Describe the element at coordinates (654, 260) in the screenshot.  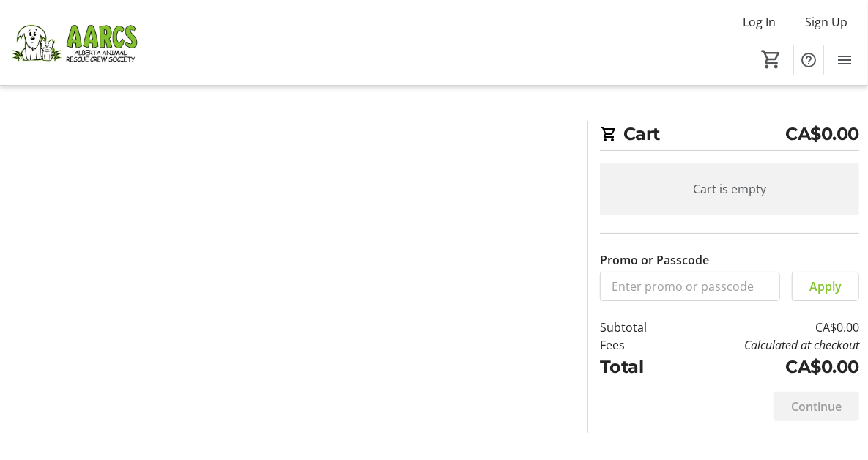
I see `label: Promo or Passcode` at that location.